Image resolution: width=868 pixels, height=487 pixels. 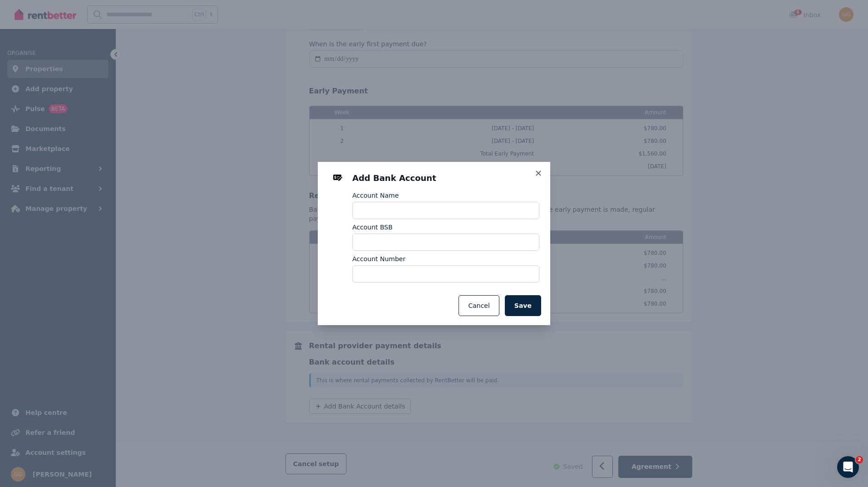 I want to click on span: 2, so click(x=859, y=459).